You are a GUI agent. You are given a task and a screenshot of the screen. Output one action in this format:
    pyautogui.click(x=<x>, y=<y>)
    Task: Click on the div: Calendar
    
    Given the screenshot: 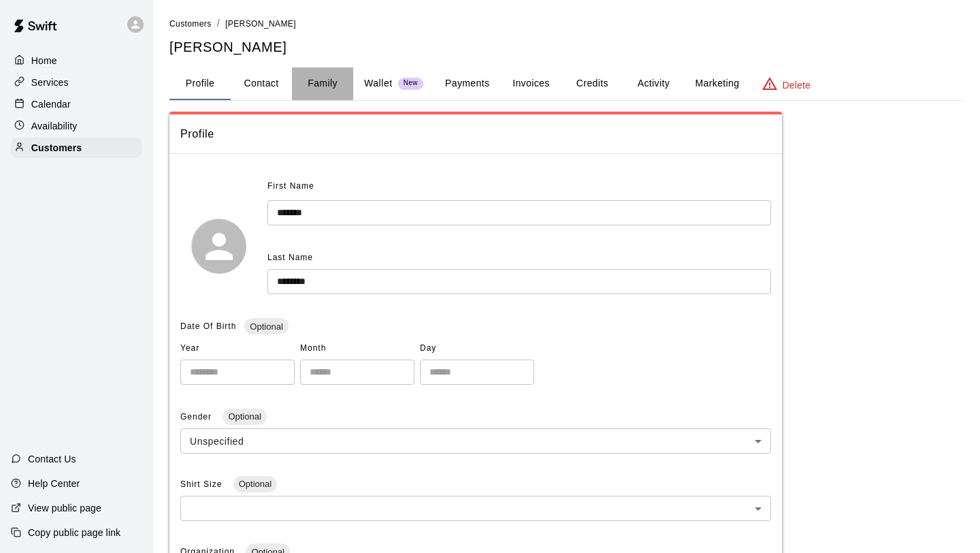 What is the action you would take?
    pyautogui.click(x=77, y=104)
    